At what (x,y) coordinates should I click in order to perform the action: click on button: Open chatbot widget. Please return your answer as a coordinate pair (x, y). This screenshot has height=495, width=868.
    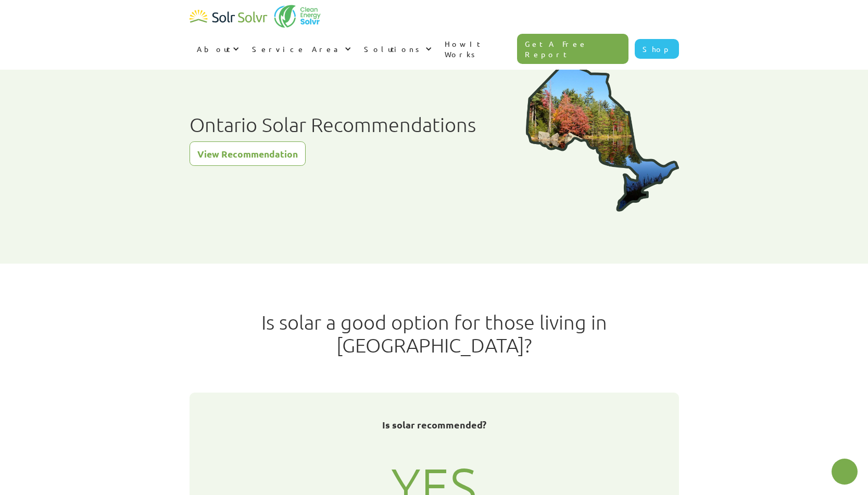
    Looking at the image, I should click on (845, 472).